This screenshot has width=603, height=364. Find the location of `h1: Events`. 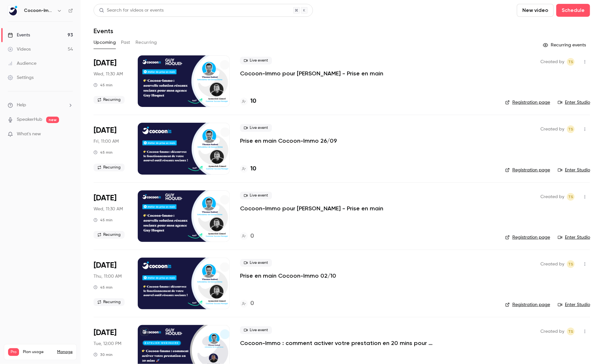

h1: Events is located at coordinates (103, 31).